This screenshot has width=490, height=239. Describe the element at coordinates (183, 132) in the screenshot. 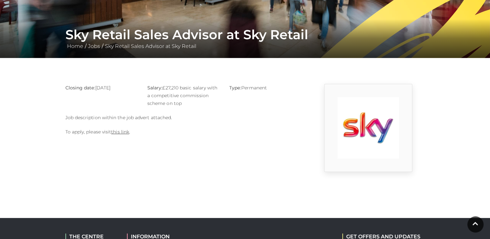

I see `p: To apply, please visit .` at that location.